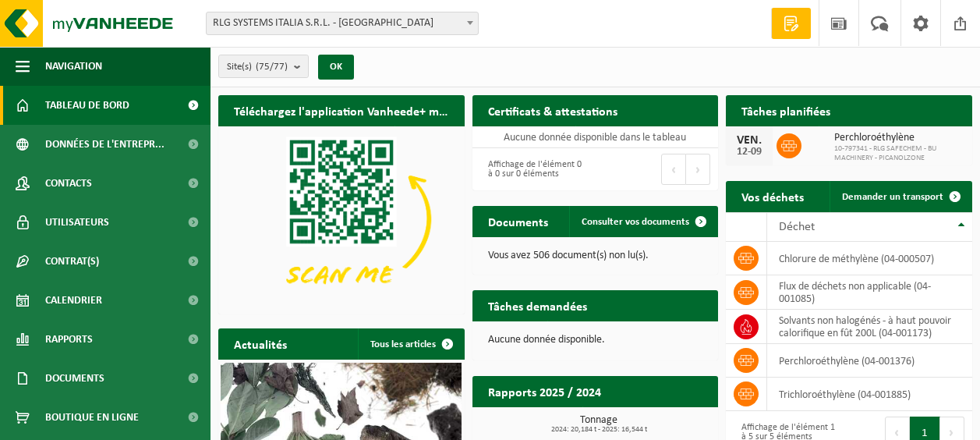 This screenshot has width=980, height=440. Describe the element at coordinates (74, 66) in the screenshot. I see `span: Navigation` at that location.